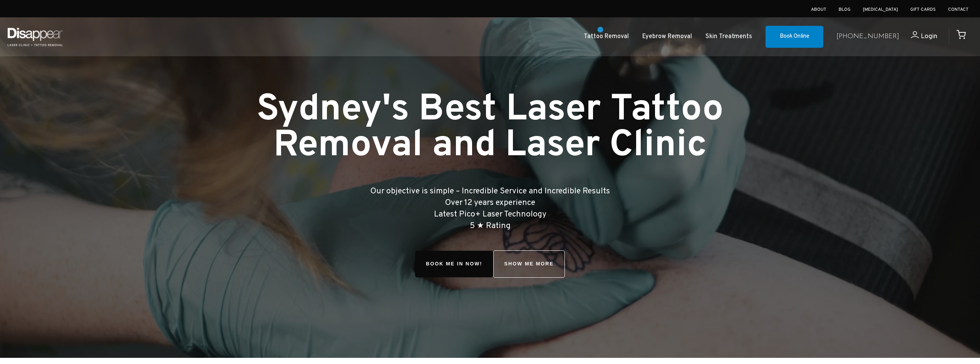 The height and width of the screenshot is (364, 980). I want to click on a: Eyebrow Removal, so click(667, 37).